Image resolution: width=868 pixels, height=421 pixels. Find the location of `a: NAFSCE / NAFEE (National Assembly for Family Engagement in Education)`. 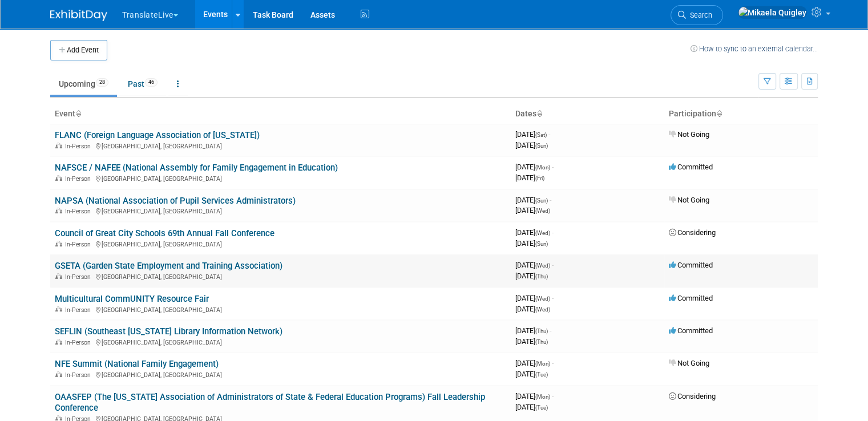

a: NAFSCE / NAFEE (National Assembly for Family Engagement in Education) is located at coordinates (196, 168).